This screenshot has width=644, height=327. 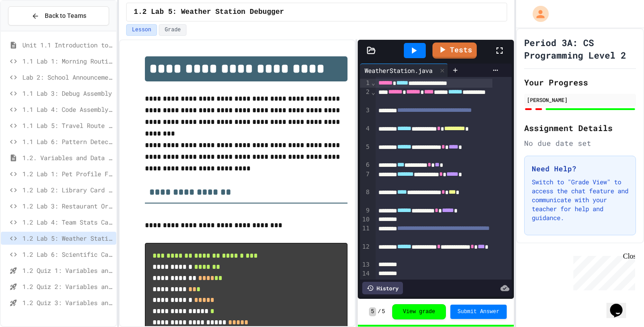 What do you see at coordinates (580, 143) in the screenshot?
I see `div: No due date set` at bounding box center [580, 143].